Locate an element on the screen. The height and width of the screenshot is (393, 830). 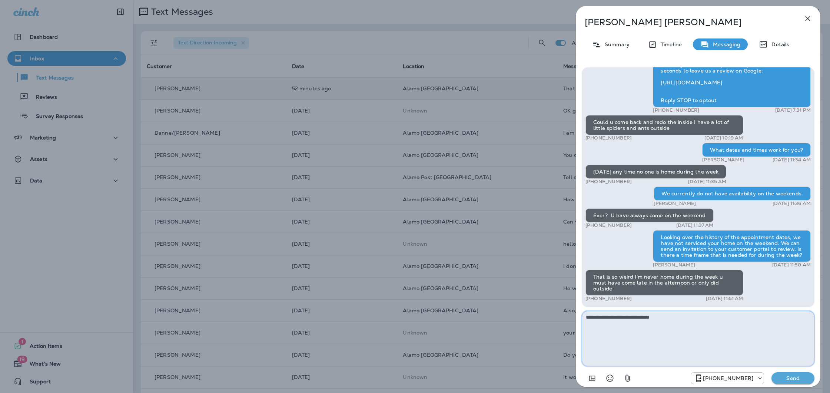
p: Timeline is located at coordinates (669, 44).